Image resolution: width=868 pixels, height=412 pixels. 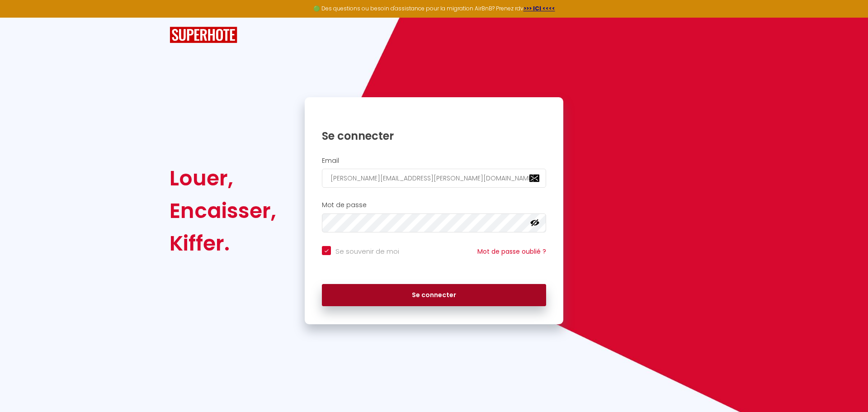 I want to click on a: >>> ICI <<<<, so click(x=539, y=8).